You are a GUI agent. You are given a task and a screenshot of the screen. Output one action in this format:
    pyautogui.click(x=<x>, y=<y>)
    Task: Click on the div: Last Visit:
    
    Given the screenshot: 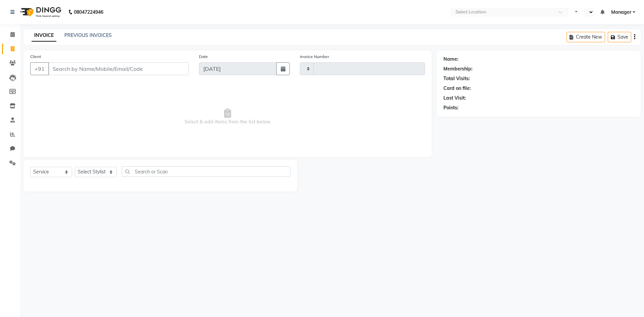 What is the action you would take?
    pyautogui.click(x=454, y=98)
    